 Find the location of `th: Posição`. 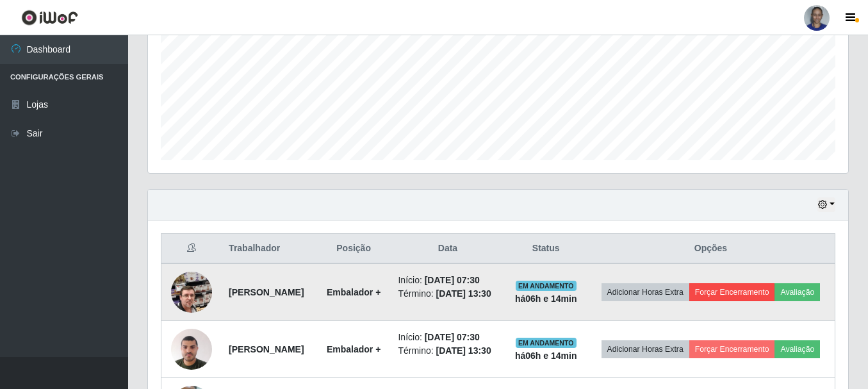

th: Posição is located at coordinates (354, 249).